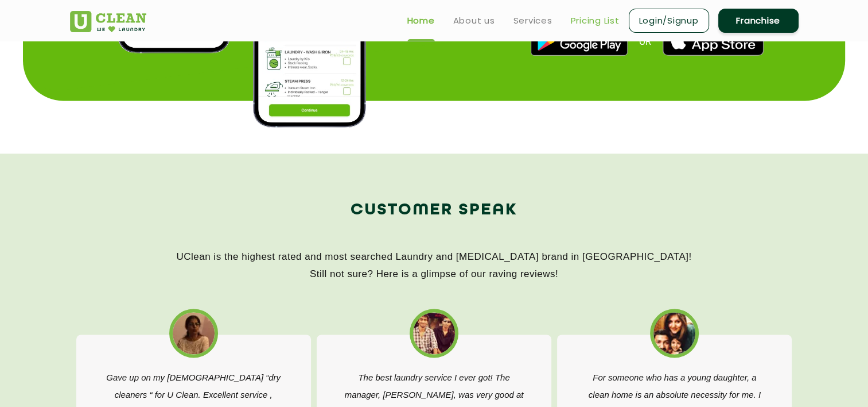  Describe the element at coordinates (669, 21) in the screenshot. I see `a: Login/Signup` at that location.